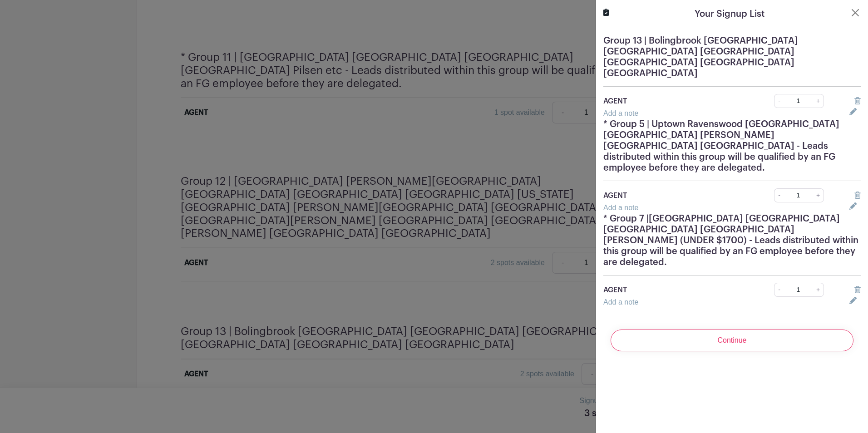 Image resolution: width=868 pixels, height=433 pixels. What do you see at coordinates (730, 14) in the screenshot?
I see `h5: Your Signup List` at bounding box center [730, 14].